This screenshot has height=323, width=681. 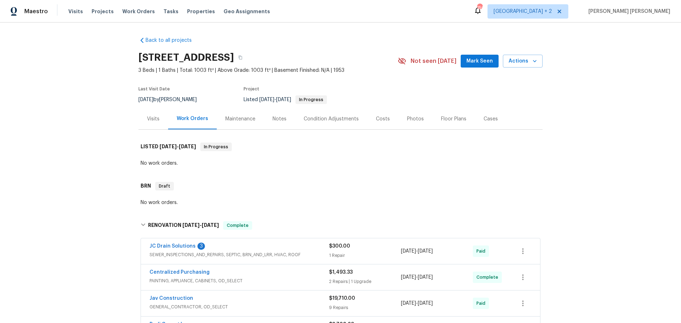 I want to click on span: Properties, so click(x=201, y=11).